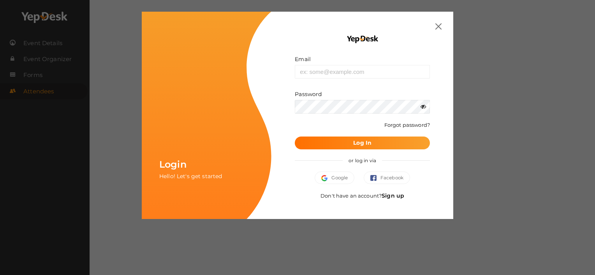 The width and height of the screenshot is (595, 275). Describe the element at coordinates (407, 125) in the screenshot. I see `a: Forgot password?` at that location.